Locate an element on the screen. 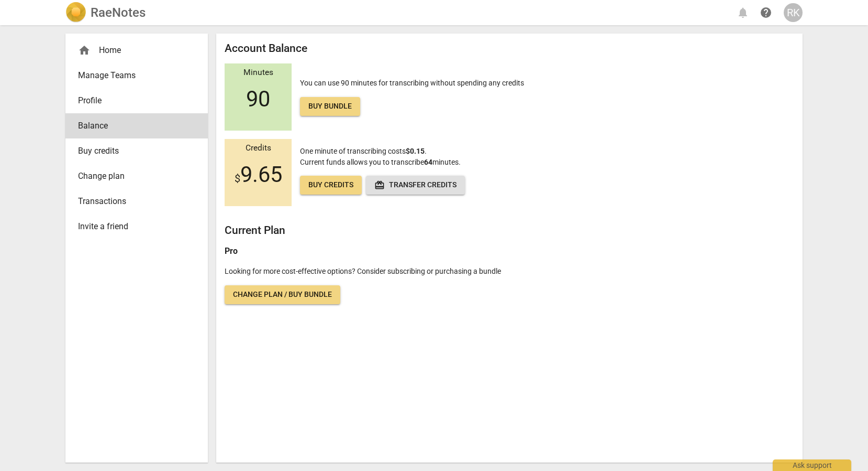 This screenshot has height=471, width=868. span: home is located at coordinates (84, 50).